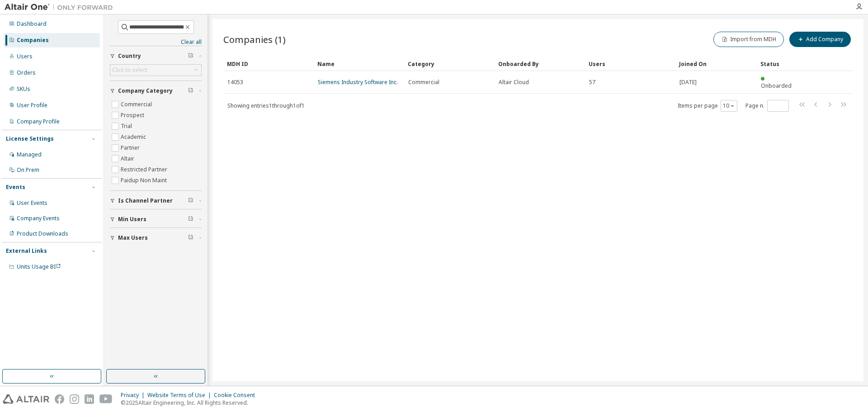  Describe the element at coordinates (38, 218) in the screenshot. I see `div: Company Events` at that location.